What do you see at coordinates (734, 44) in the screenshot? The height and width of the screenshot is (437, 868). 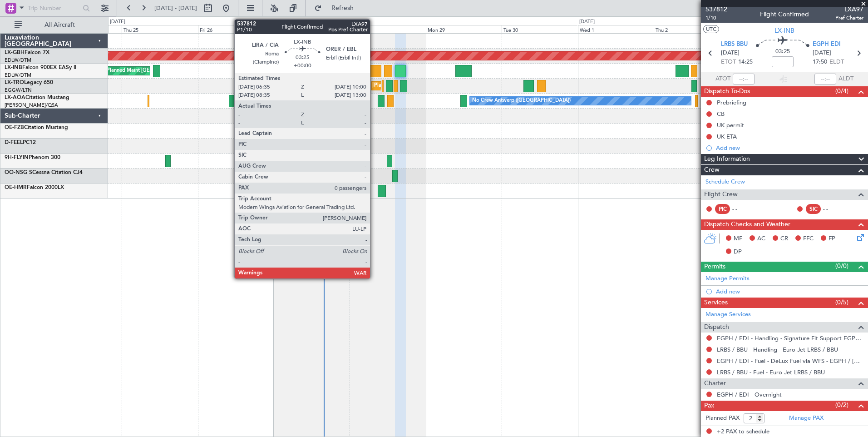 I see `span: LRBS BBU` at bounding box center [734, 44].